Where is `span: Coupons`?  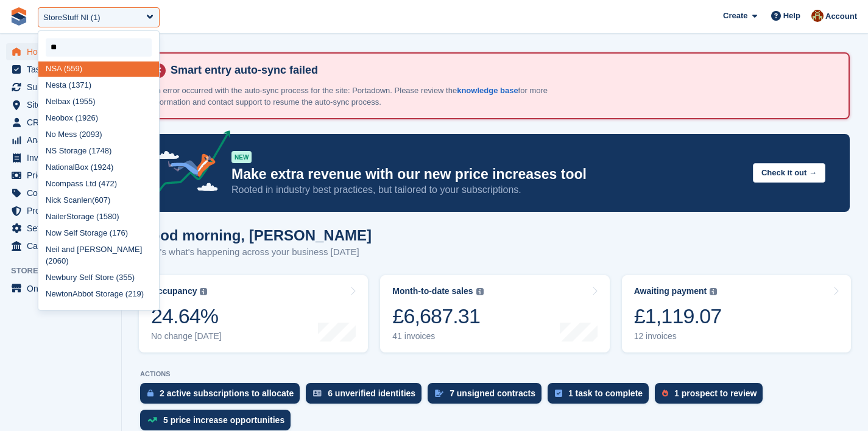
span: Coupons is located at coordinates (63, 194).